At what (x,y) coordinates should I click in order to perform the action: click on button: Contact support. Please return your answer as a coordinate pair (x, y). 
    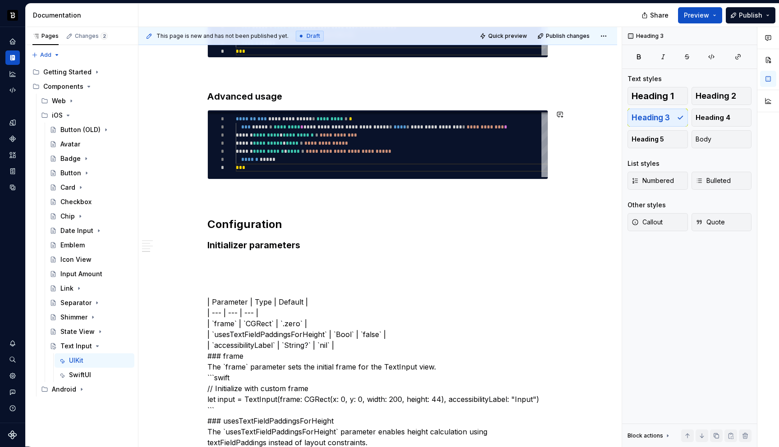
    Looking at the image, I should click on (13, 392).